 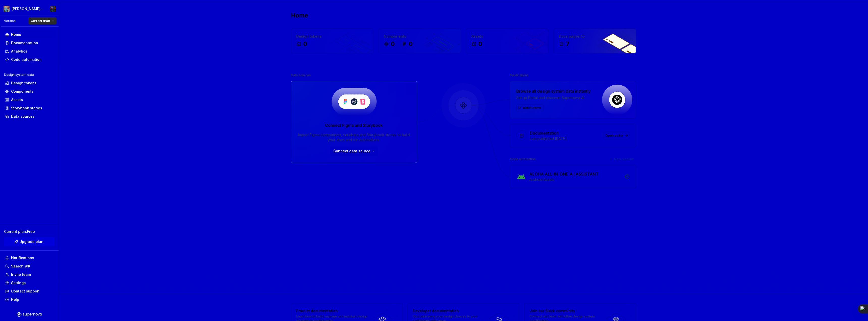 What do you see at coordinates (420, 41) in the screenshot?
I see `a: Components00` at bounding box center [420, 41].